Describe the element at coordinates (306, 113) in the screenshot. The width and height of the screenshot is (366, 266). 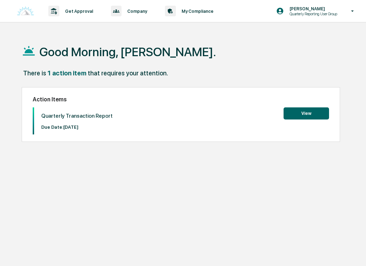
I see `a: View` at that location.